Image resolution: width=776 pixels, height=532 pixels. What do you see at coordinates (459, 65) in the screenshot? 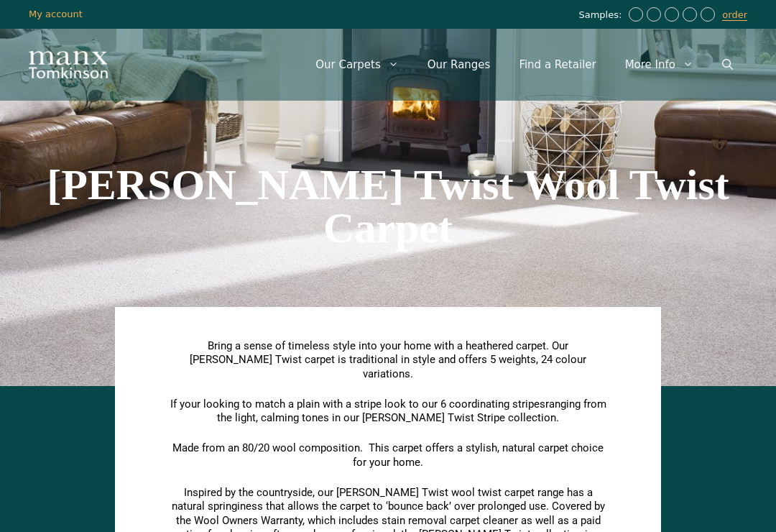
I see `a: Our Ranges` at bounding box center [459, 65].